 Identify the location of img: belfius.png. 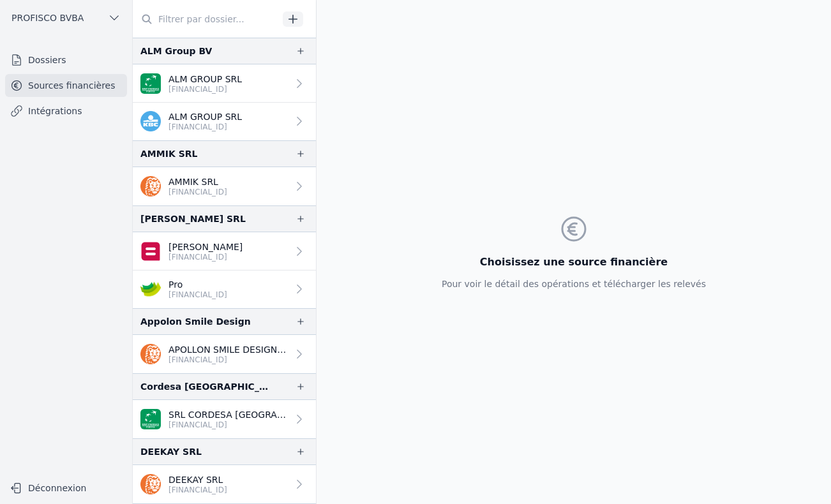
(150, 251).